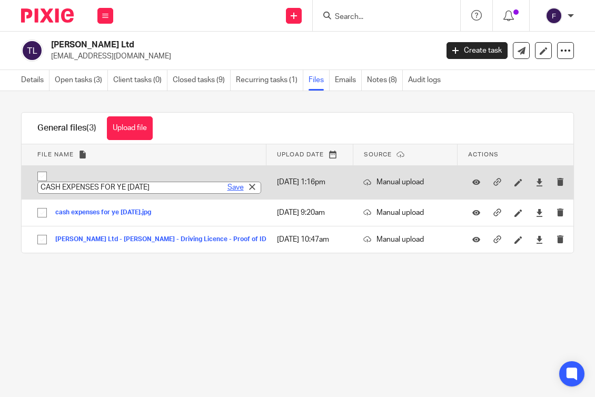 This screenshot has height=397, width=595. Describe the element at coordinates (483, 154) in the screenshot. I see `span: Actions` at that location.